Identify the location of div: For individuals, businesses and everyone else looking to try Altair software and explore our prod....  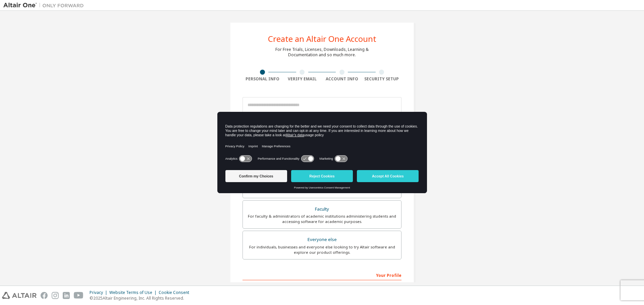
(322, 250).